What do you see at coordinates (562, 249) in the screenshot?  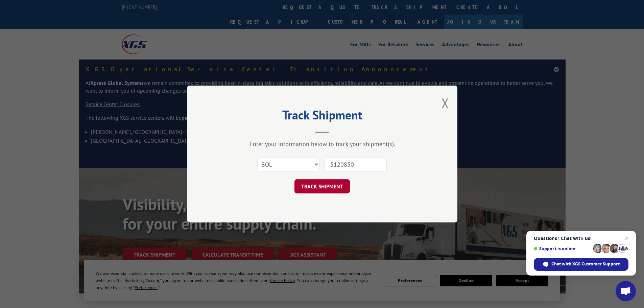 I see `span: Support is online` at bounding box center [562, 249].